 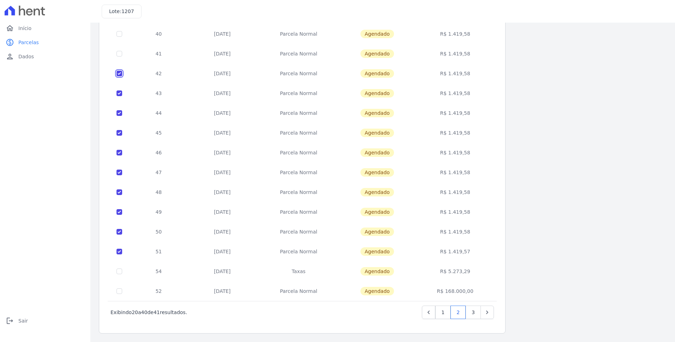 What do you see at coordinates (25, 28) in the screenshot?
I see `span: Início` at bounding box center [25, 28].